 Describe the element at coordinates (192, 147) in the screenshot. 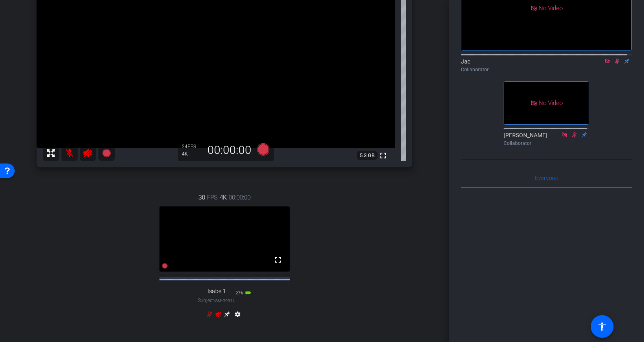

I see `div: 24` at that location.